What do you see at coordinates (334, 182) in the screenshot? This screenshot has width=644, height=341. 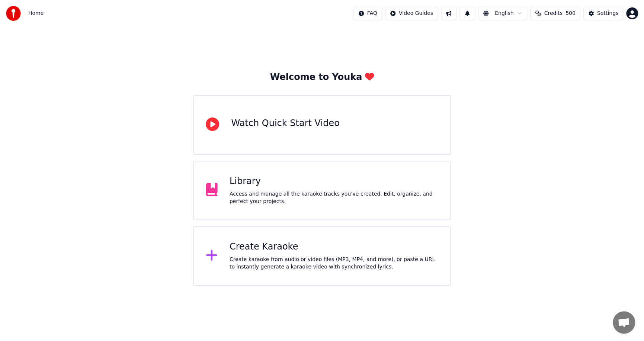 I see `div: Library` at bounding box center [334, 182].